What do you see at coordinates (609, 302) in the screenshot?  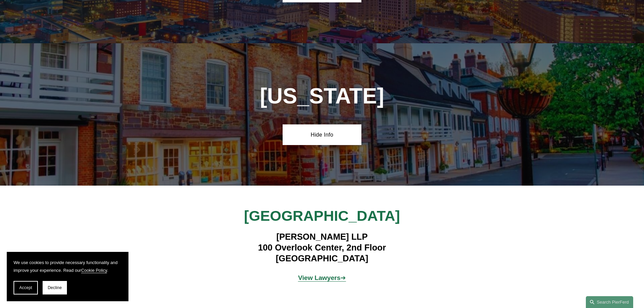 I see `a: Search this site` at bounding box center [609, 302].